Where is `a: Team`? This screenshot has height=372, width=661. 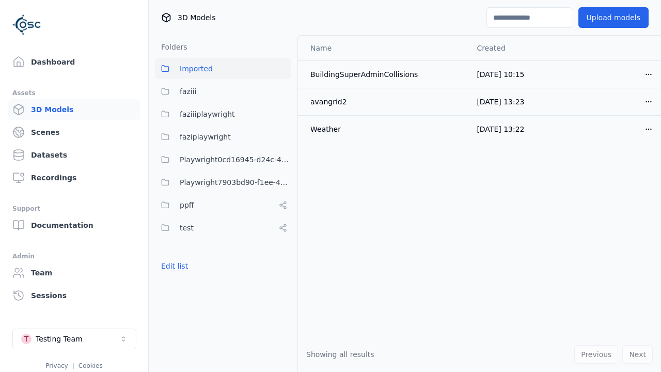 a: Team is located at coordinates (74, 273).